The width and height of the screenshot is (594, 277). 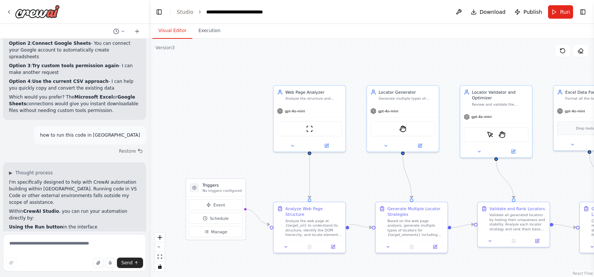 I want to click on strong: CrewAI Studio, so click(x=41, y=211).